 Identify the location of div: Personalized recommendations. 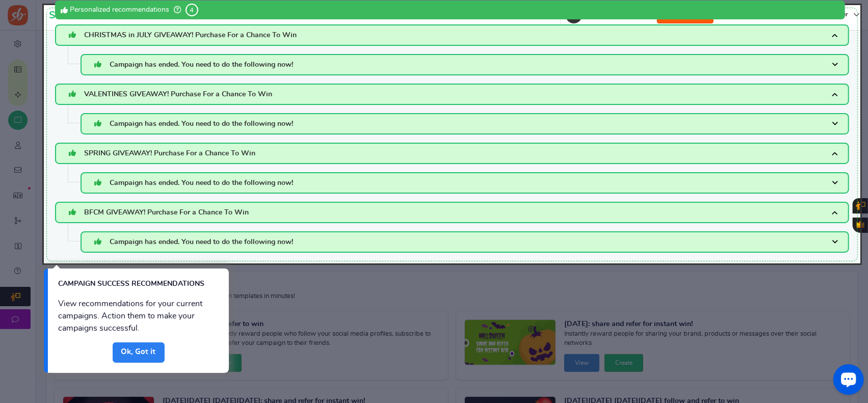
(450, 10).